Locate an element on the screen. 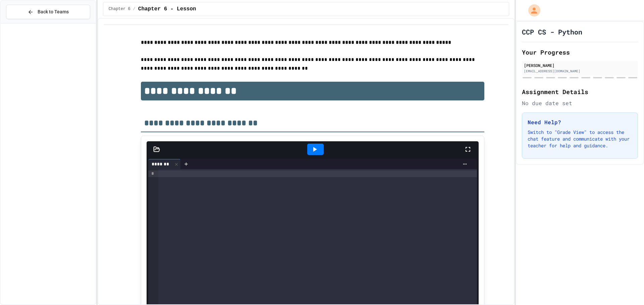 This screenshot has height=305, width=644. h2: Your Progress is located at coordinates (580, 53).